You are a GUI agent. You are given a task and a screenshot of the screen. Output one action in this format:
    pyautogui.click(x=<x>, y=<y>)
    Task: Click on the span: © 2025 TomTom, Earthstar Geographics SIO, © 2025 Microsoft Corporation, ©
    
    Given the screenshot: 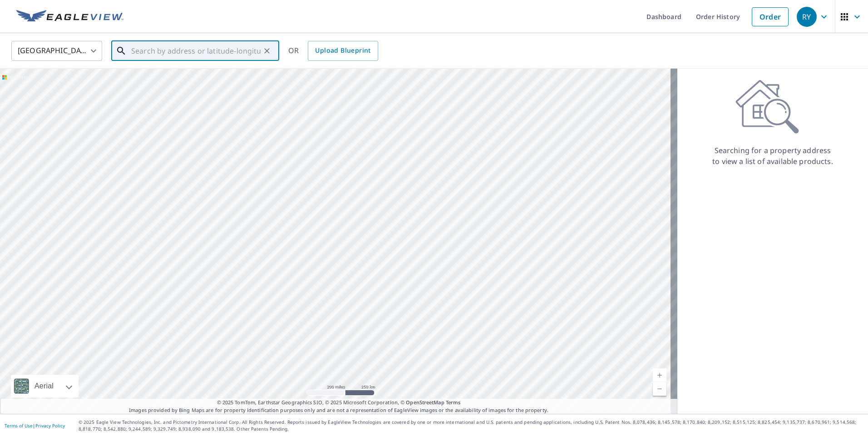 What is the action you would take?
    pyautogui.click(x=339, y=402)
    